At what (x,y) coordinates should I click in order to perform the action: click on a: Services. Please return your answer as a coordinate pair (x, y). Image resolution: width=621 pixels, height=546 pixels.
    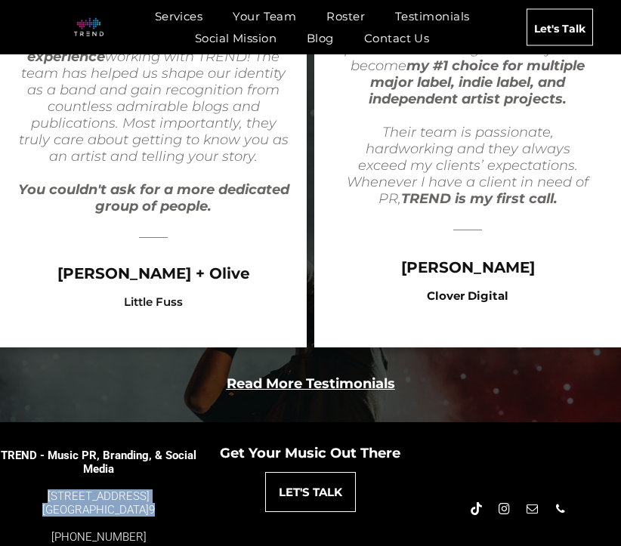
    Looking at the image, I should click on (179, 16).